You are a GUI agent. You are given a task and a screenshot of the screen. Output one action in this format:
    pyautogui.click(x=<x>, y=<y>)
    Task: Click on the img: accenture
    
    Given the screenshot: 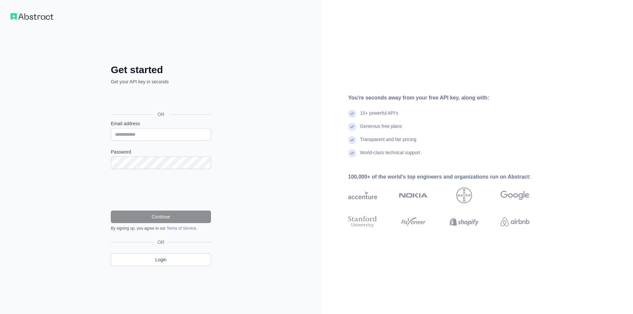 What is the action you would take?
    pyautogui.click(x=363, y=196)
    